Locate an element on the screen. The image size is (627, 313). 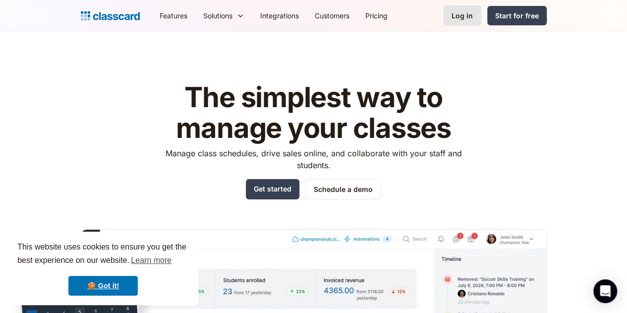
a: dismiss cookie message is located at coordinates (103, 285).